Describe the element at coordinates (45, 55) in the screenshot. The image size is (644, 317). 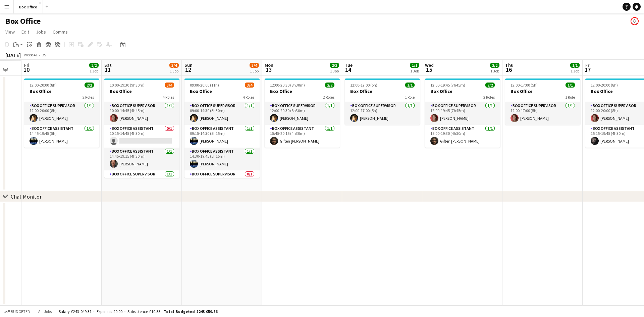
I see `div: BST` at that location.